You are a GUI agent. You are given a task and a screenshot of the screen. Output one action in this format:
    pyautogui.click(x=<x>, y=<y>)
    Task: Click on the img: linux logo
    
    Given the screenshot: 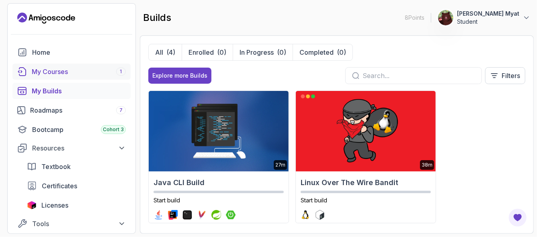 What is the action you would take?
    pyautogui.click(x=305, y=214)
    